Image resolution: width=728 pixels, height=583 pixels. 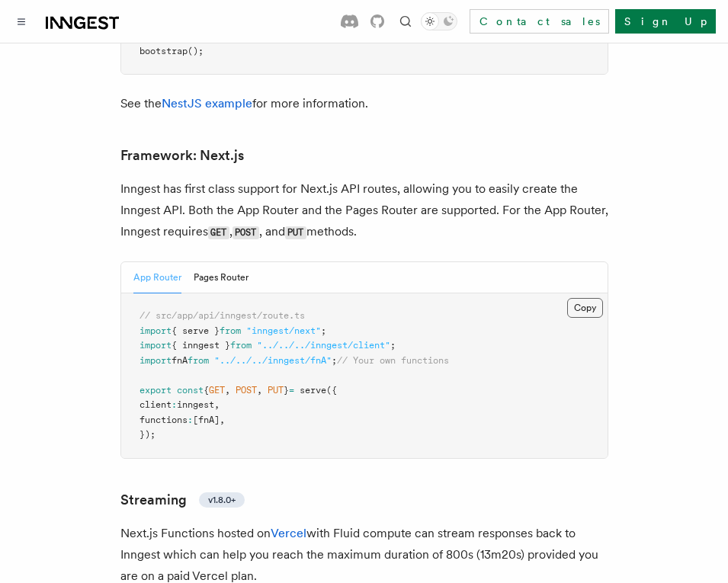 I want to click on span: bootstrap, so click(x=163, y=51).